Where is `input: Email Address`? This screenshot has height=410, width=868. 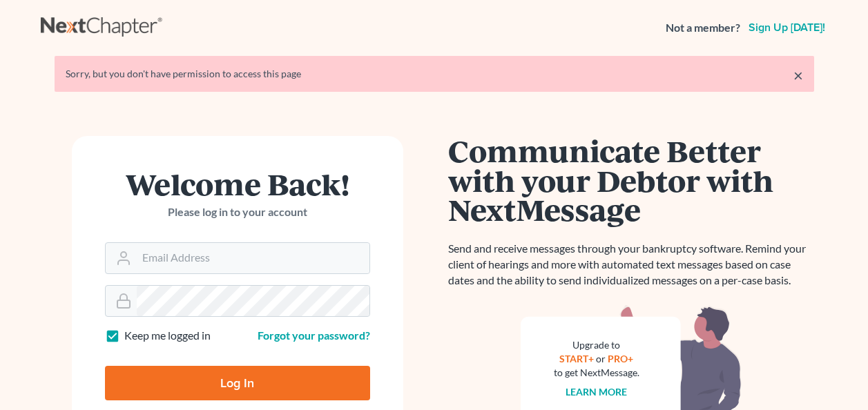 input: Email Address is located at coordinates (253, 258).